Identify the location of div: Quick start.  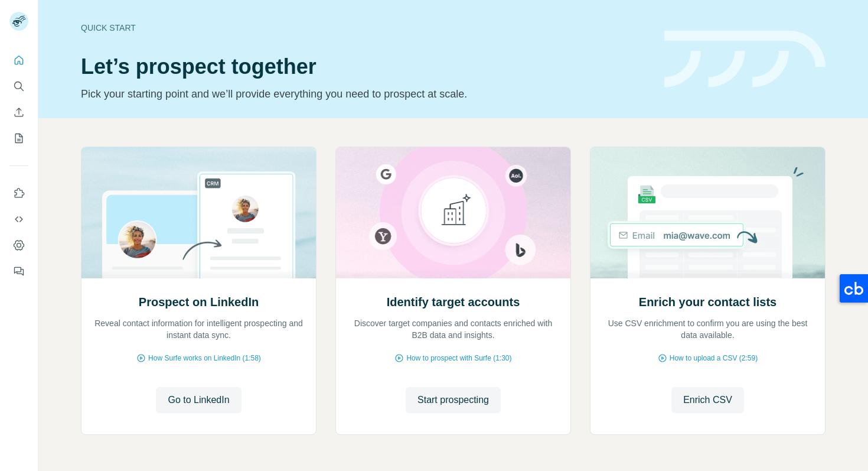
(366, 28).